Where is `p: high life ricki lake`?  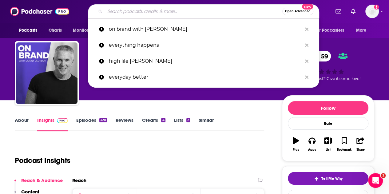 p: high life ricki lake is located at coordinates (205, 61).